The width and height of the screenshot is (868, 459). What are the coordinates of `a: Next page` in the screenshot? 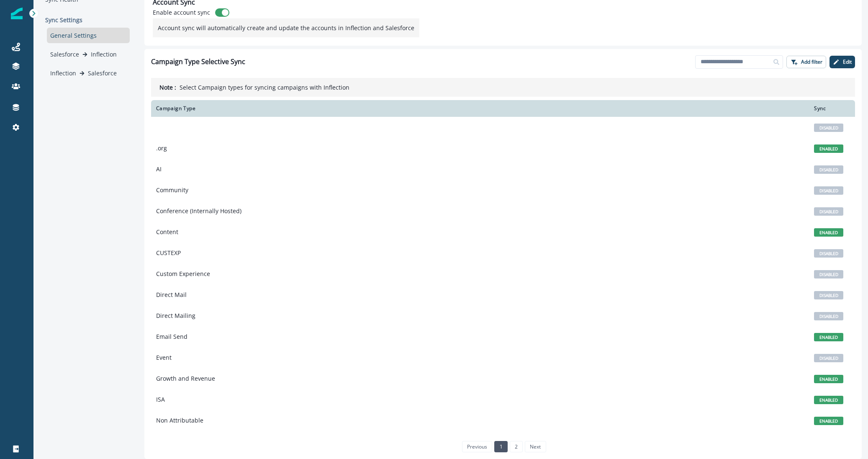 It's located at (536, 446).